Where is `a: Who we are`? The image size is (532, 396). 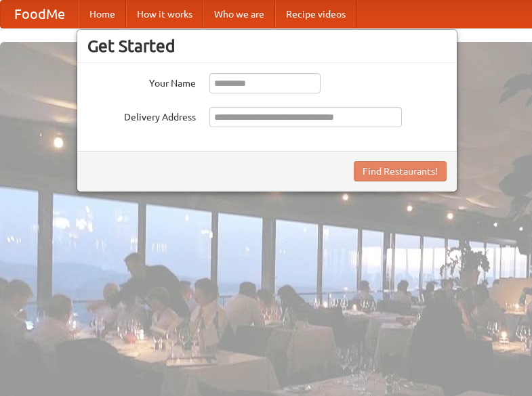
a: Who we are is located at coordinates (239, 14).